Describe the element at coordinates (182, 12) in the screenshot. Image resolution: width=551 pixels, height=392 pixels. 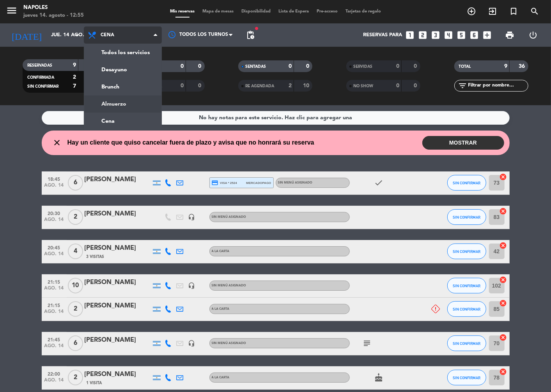
I see `span: Mis reservas` at that location.